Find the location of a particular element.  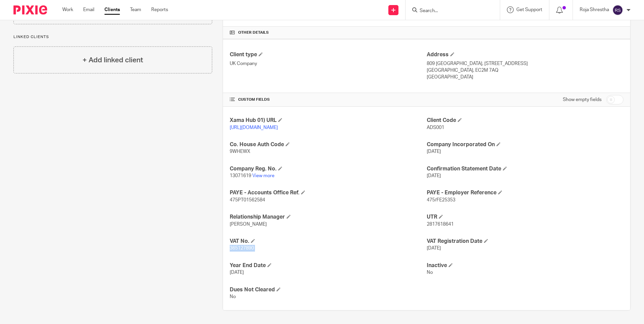

a: Clients is located at coordinates (112, 10).